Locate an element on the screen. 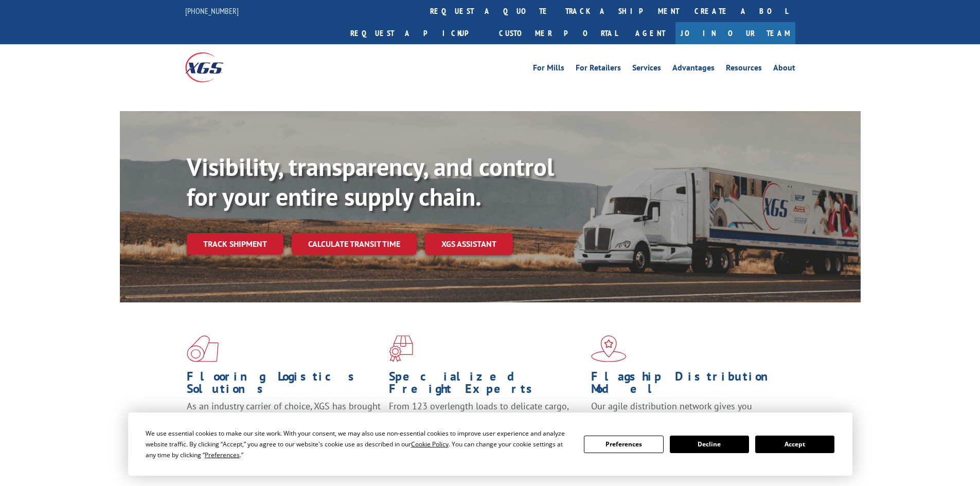 The image size is (980, 486). a: About is located at coordinates (784, 70).